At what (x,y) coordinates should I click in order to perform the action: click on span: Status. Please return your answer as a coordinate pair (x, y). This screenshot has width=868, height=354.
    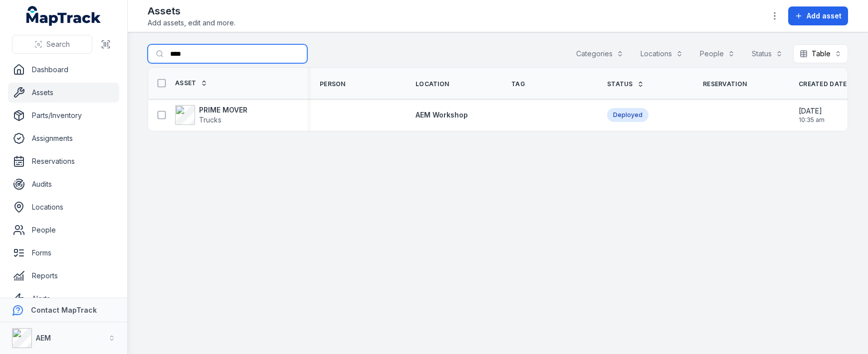
    Looking at the image, I should click on (620, 84).